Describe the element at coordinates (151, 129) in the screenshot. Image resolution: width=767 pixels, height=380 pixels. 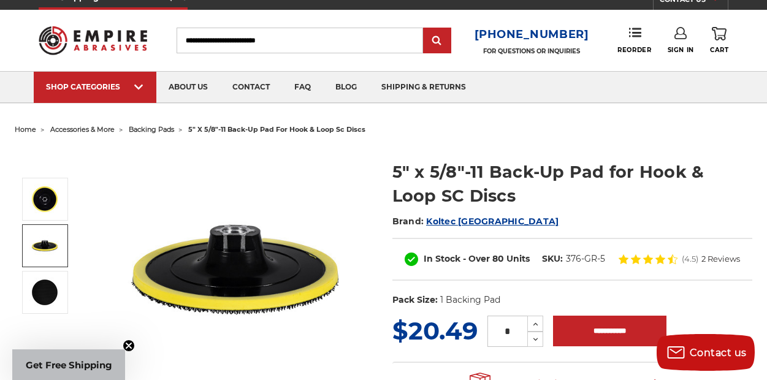
I see `a: backing pads` at that location.